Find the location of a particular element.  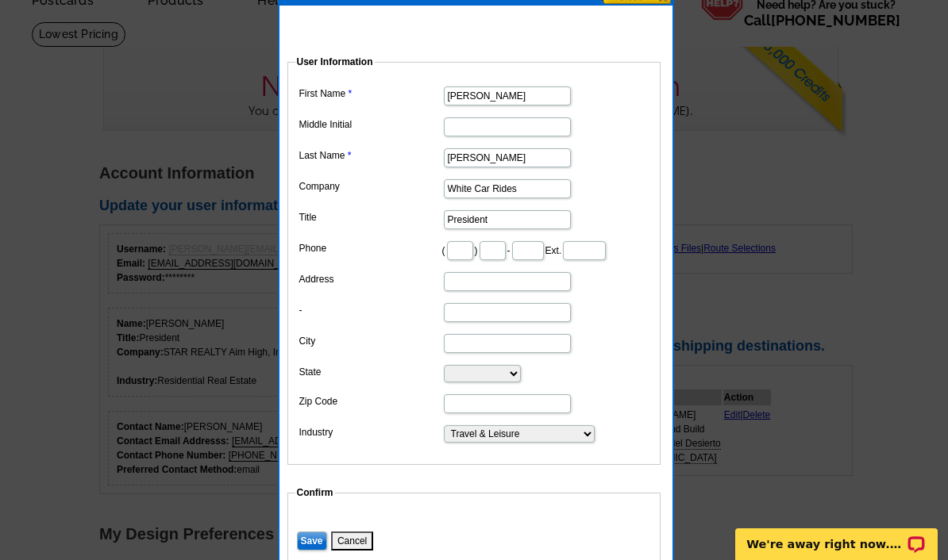

label: Industry is located at coordinates (371, 433).